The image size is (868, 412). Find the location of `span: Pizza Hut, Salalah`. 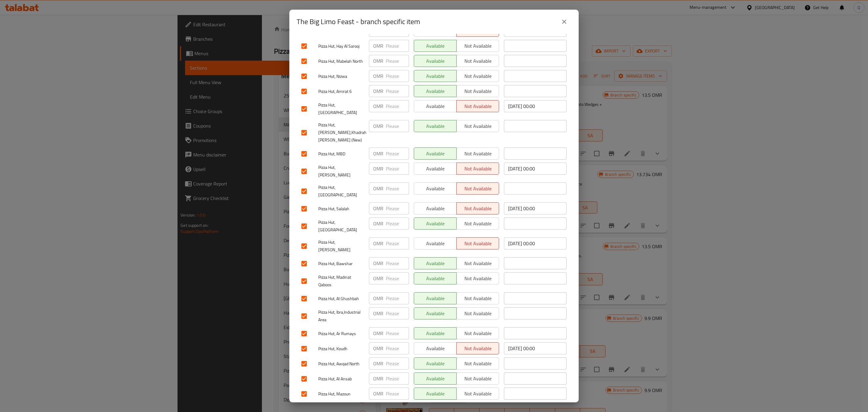

span: Pizza Hut, Salalah is located at coordinates (341, 208).